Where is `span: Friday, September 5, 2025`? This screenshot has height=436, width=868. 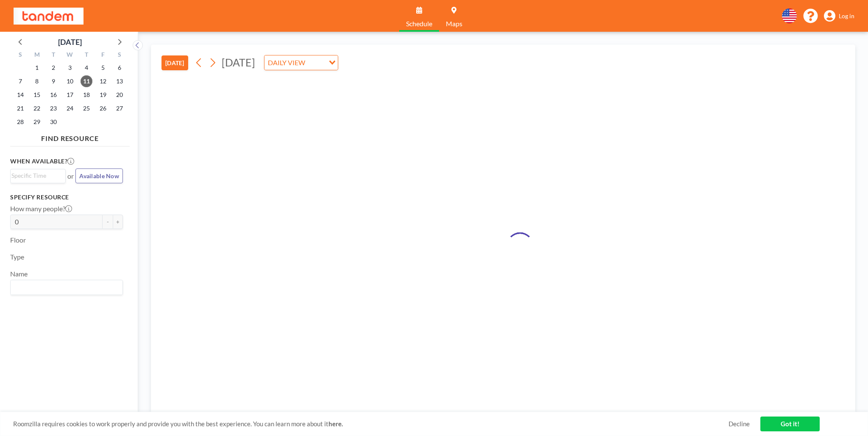
span: Friday, September 5, 2025 is located at coordinates (103, 68).